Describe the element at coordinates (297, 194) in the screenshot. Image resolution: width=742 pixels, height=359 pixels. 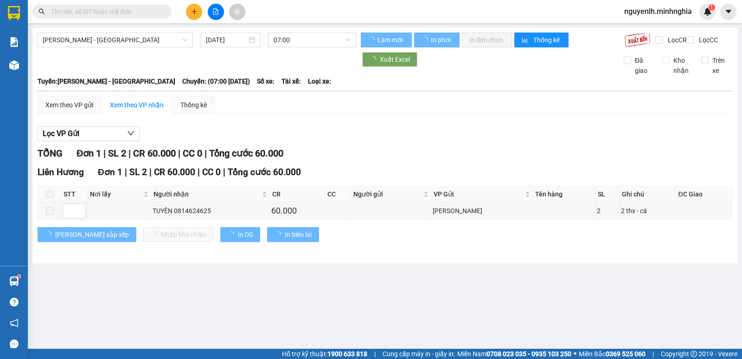
I see `th: CR` at that location.